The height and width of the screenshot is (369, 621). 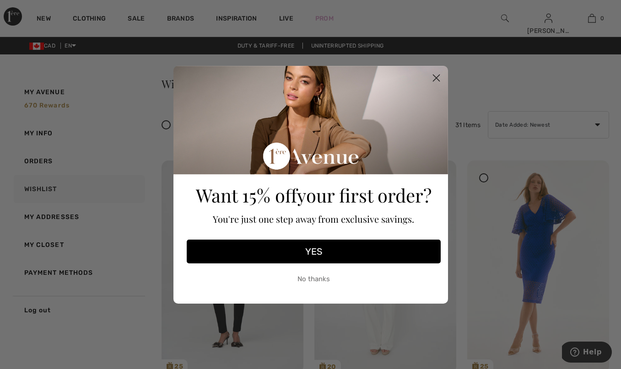 What do you see at coordinates (313, 280) in the screenshot?
I see `button: No thanks` at bounding box center [313, 280].